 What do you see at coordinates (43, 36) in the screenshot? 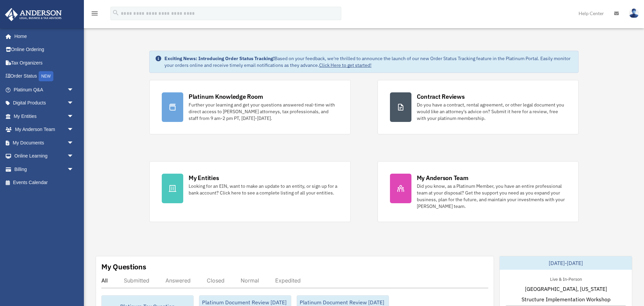
I see `a: Home` at bounding box center [43, 36].